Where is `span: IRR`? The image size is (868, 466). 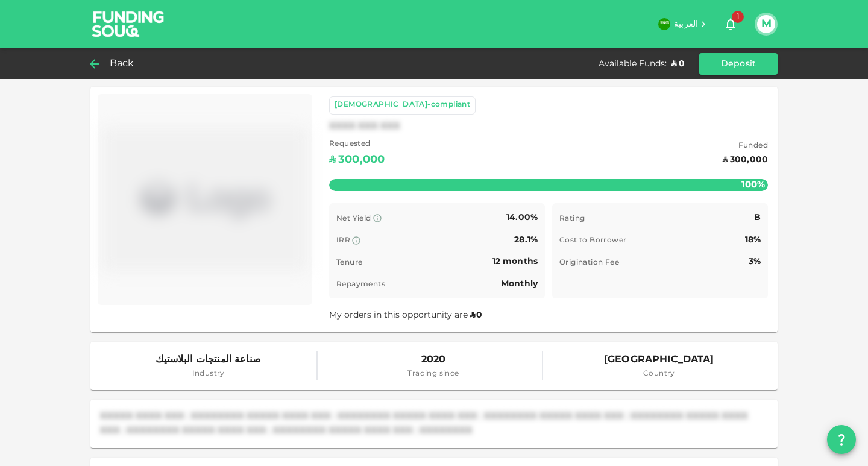
span: IRR is located at coordinates (343, 240).